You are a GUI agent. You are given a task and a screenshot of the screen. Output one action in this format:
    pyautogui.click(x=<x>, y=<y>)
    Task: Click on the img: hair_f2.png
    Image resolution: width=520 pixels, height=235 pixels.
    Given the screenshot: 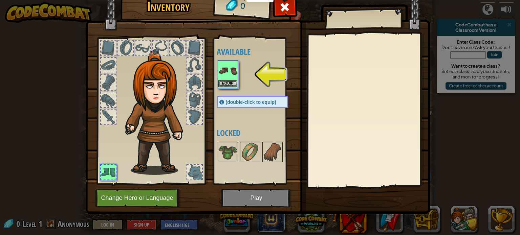 What is the action you would take?
    pyautogui.click(x=159, y=113)
    